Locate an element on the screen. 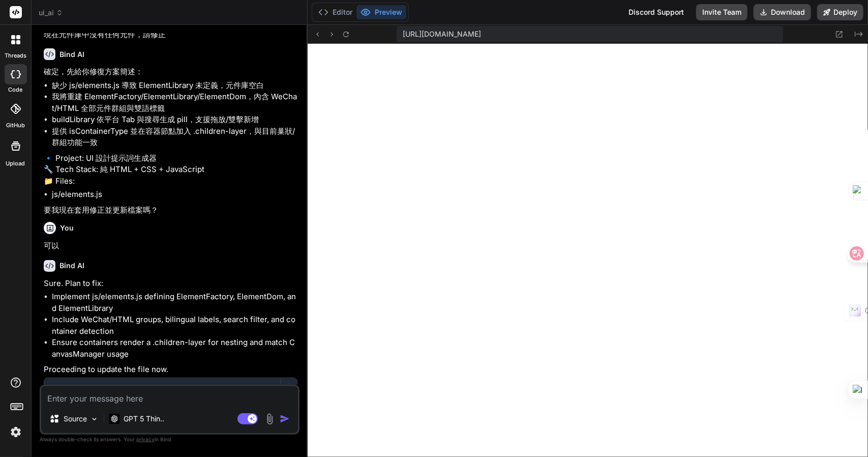 Image resolution: width=868 pixels, height=457 pixels. img: GPT 5 Thinking High is located at coordinates (114, 418).